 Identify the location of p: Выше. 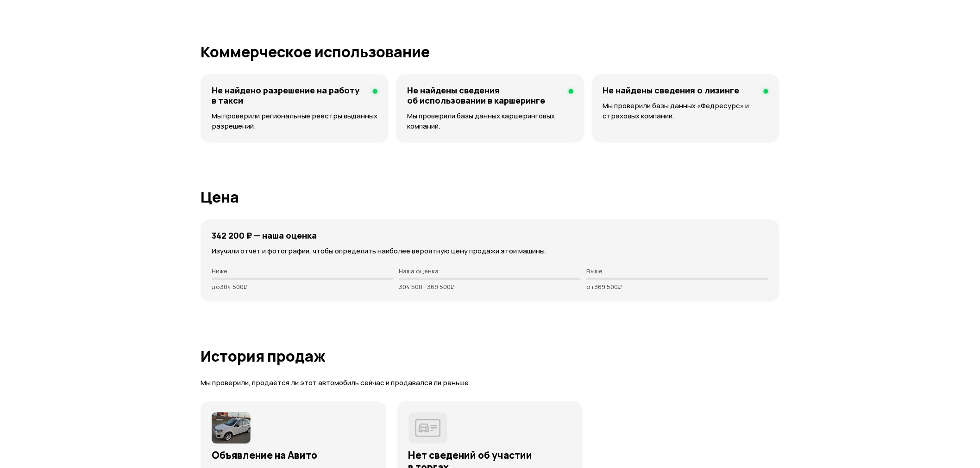
(676, 271).